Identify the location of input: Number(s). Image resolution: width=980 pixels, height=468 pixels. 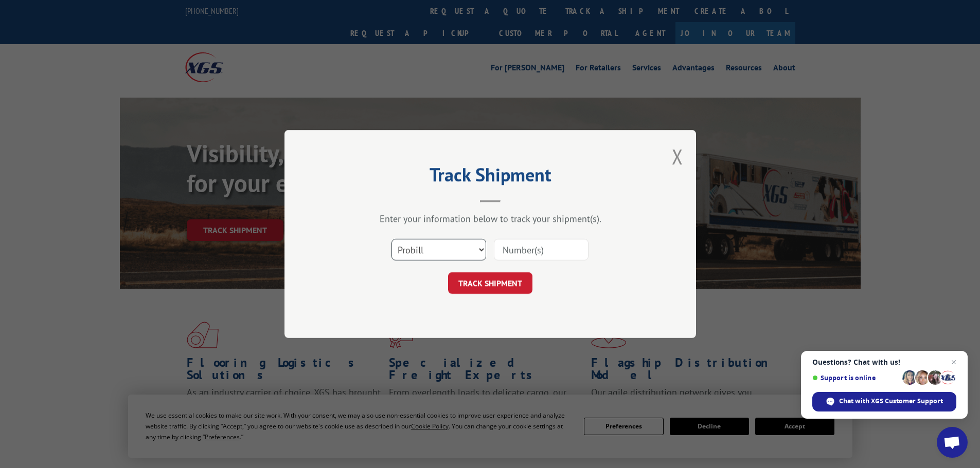
(541, 250).